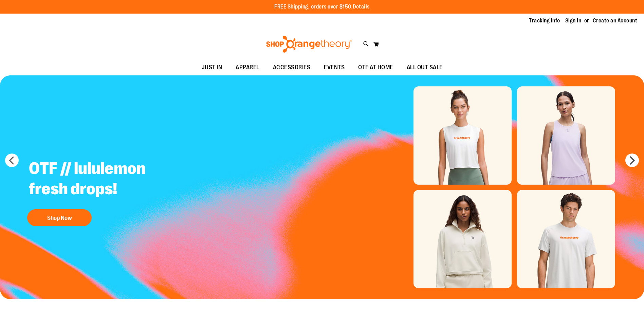 The image size is (644, 324). I want to click on a: Details, so click(361, 7).